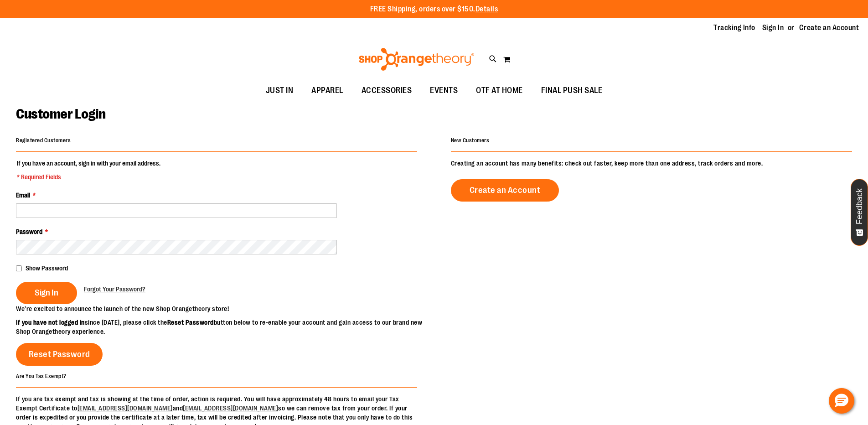 The height and width of the screenshot is (425, 868). I want to click on span: Create an Account, so click(505, 190).